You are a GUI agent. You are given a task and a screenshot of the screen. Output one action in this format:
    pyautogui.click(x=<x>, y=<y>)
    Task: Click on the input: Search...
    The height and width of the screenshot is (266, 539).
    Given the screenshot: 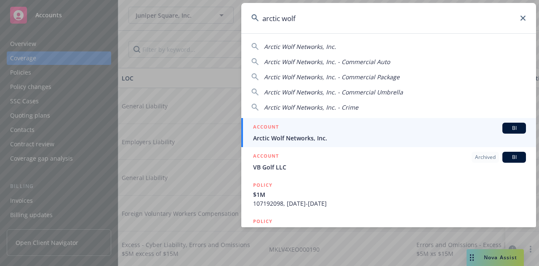 What is the action you would take?
    pyautogui.click(x=388, y=18)
    